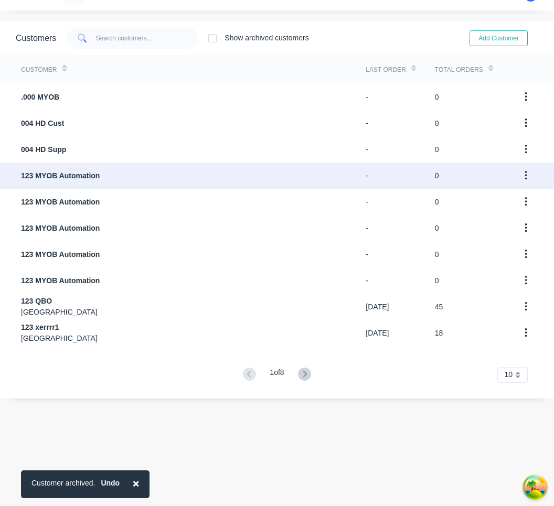  What do you see at coordinates (42, 123) in the screenshot?
I see `span: 004 HD Cust` at bounding box center [42, 123].